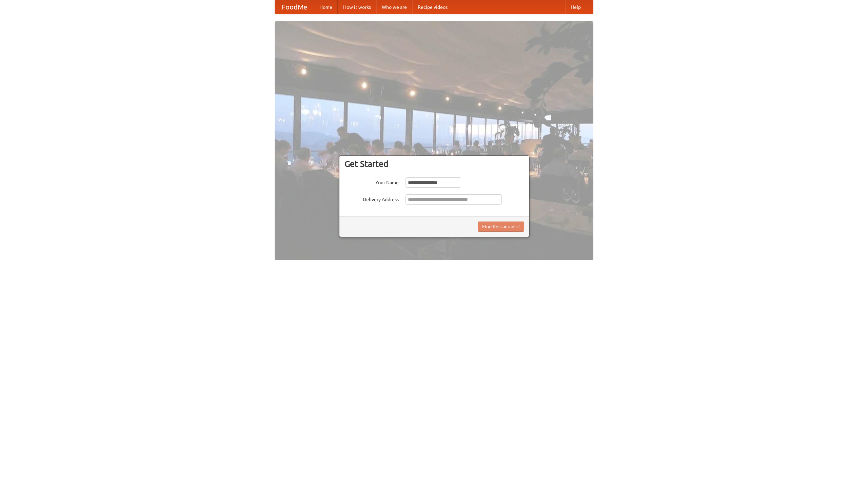  What do you see at coordinates (395, 7) in the screenshot?
I see `a: Who we are` at bounding box center [395, 7].